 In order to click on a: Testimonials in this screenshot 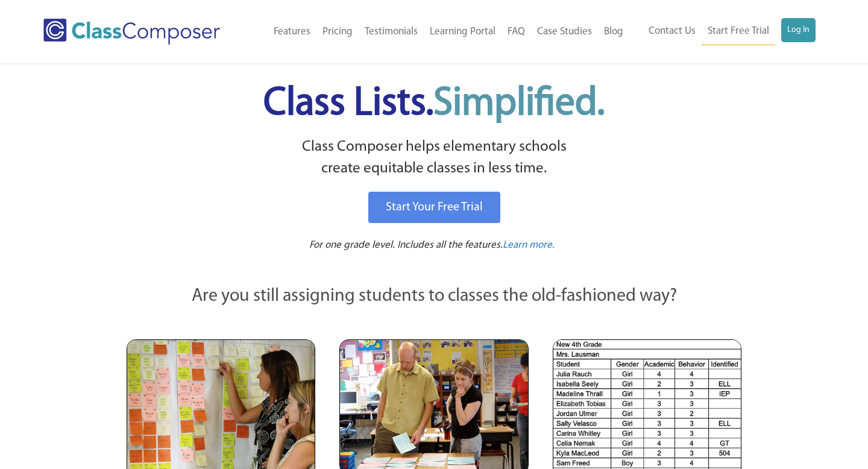, I will do `click(391, 32)`.